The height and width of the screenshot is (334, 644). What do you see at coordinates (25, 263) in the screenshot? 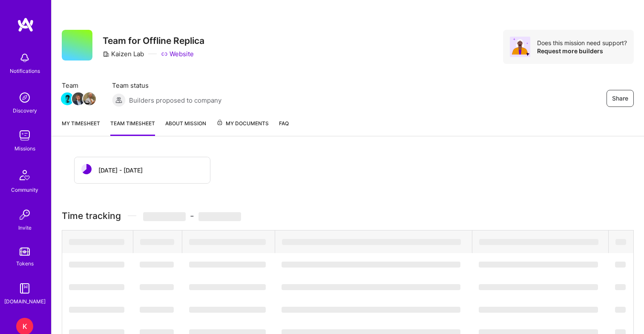
I see `div: Tokens` at bounding box center [25, 263].